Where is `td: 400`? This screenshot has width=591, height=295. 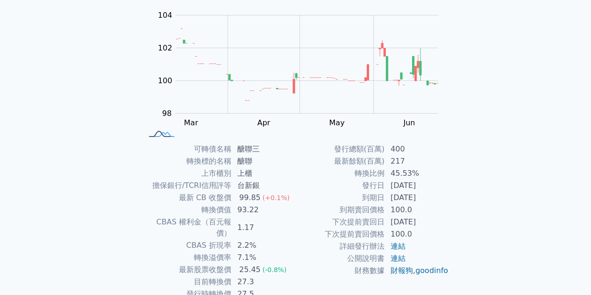 td: 400 is located at coordinates (417, 149).